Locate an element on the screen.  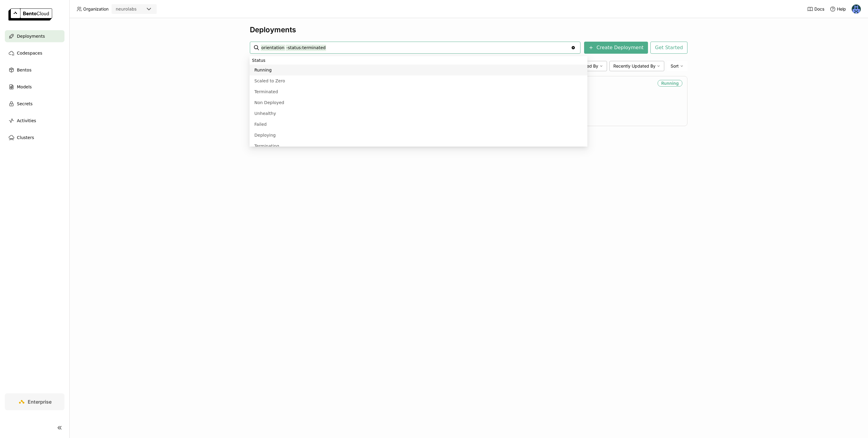
li: Terminated is located at coordinates (418, 92).